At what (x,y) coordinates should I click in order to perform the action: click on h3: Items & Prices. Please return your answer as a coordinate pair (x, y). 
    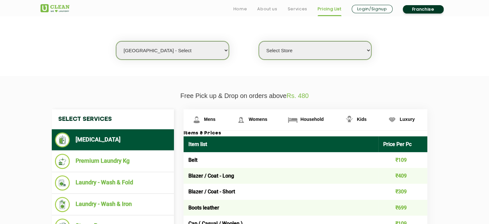
    Looking at the image, I should click on (306, 133).